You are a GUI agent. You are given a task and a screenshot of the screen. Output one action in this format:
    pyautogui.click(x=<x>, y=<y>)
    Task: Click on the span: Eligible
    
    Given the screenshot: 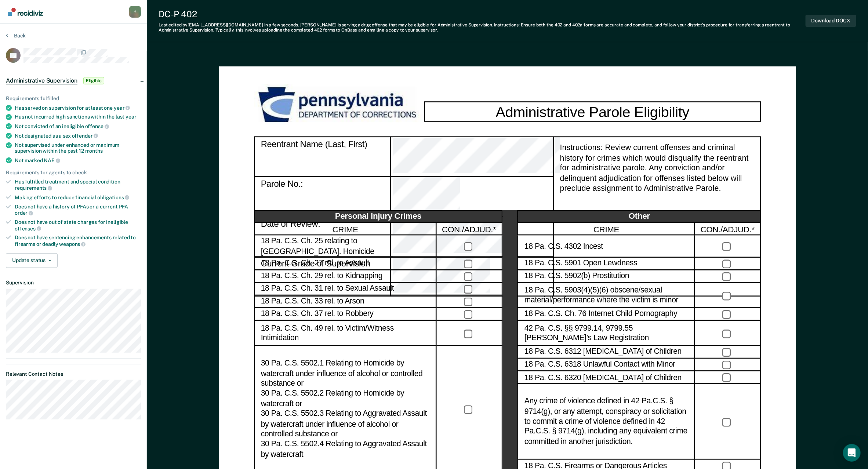 What is the action you would take?
    pyautogui.click(x=94, y=81)
    